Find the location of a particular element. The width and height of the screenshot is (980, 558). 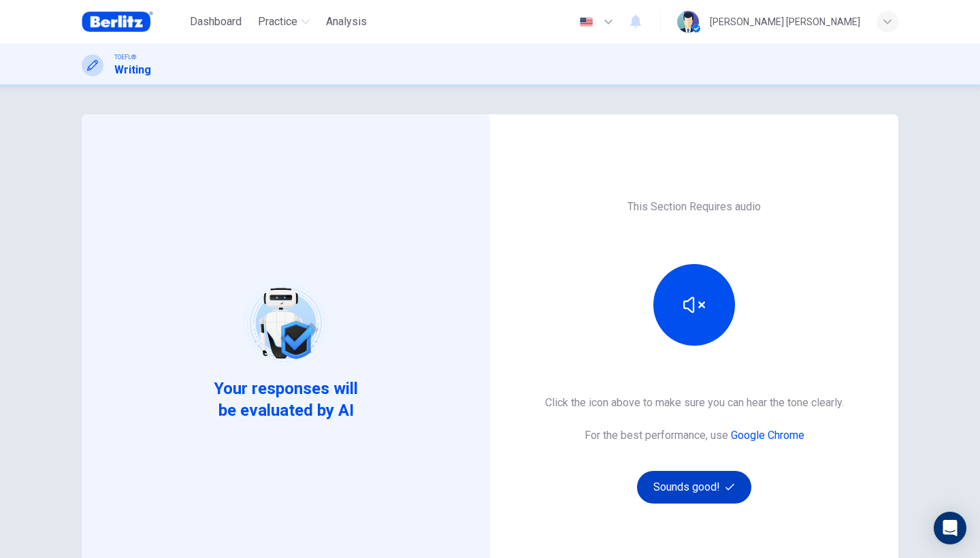

span: Your responses will be evaluated by AI is located at coordinates (286, 400).